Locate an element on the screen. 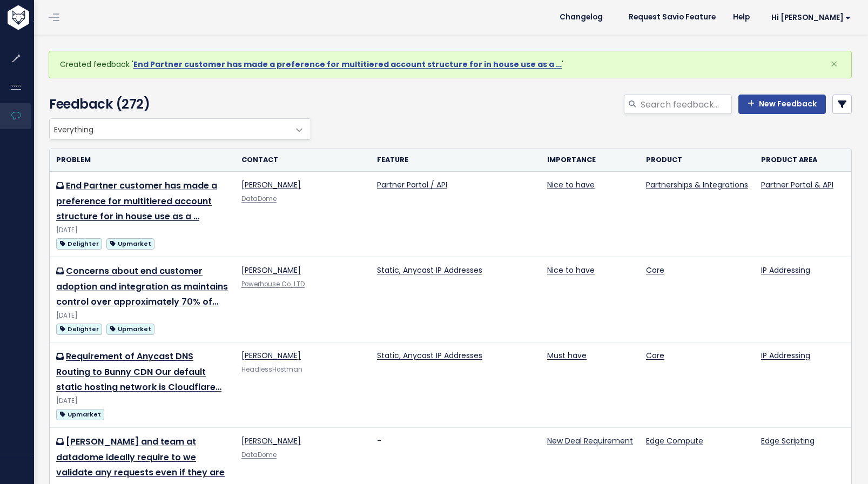 This screenshot has width=868, height=484. a: Must have is located at coordinates (566, 355).